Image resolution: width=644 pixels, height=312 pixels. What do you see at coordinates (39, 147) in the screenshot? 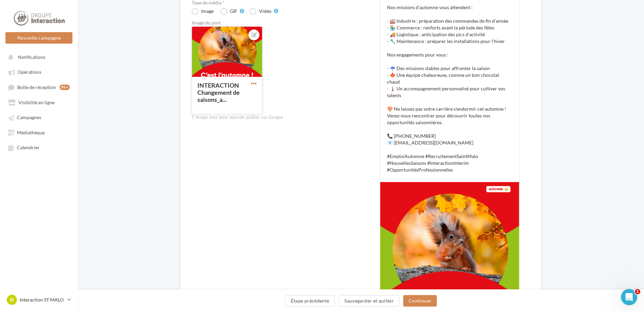
I see `a: Calendrier` at bounding box center [39, 147].